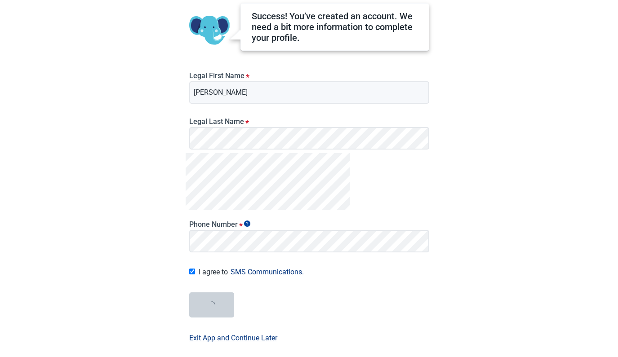 This screenshot has height=357, width=618. What do you see at coordinates (335, 27) in the screenshot?
I see `div: Success! You’ve created an account. We need a bit more information to complete your profile.` at bounding box center [335, 27].